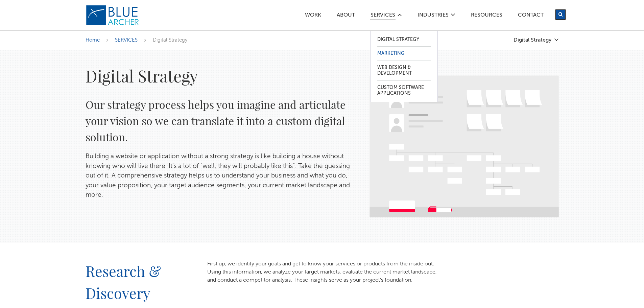 The image size is (644, 308). What do you see at coordinates (92, 40) in the screenshot?
I see `a: Home` at bounding box center [92, 40].